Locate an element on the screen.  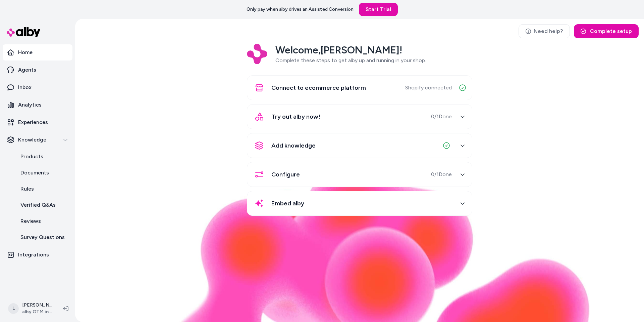
p: Integrations is located at coordinates (34, 255).